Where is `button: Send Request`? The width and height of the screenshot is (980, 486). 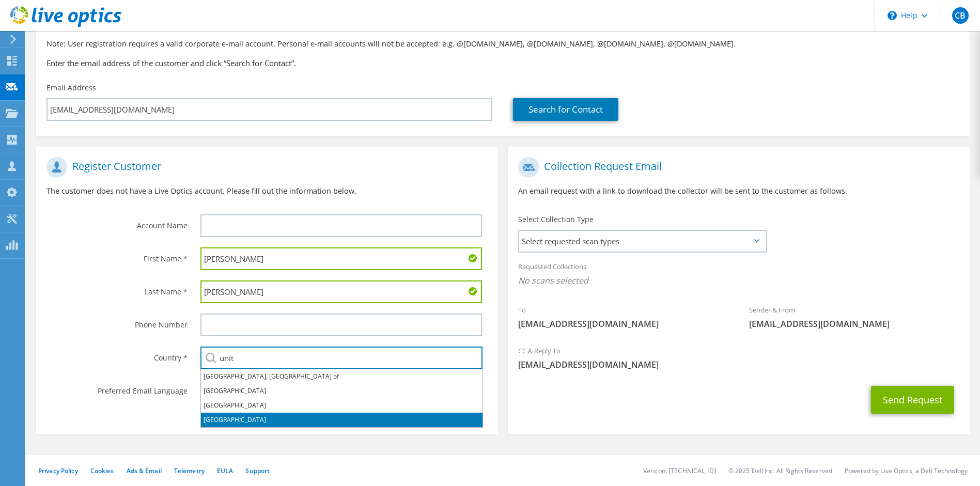
button: Send Request is located at coordinates (913, 400).